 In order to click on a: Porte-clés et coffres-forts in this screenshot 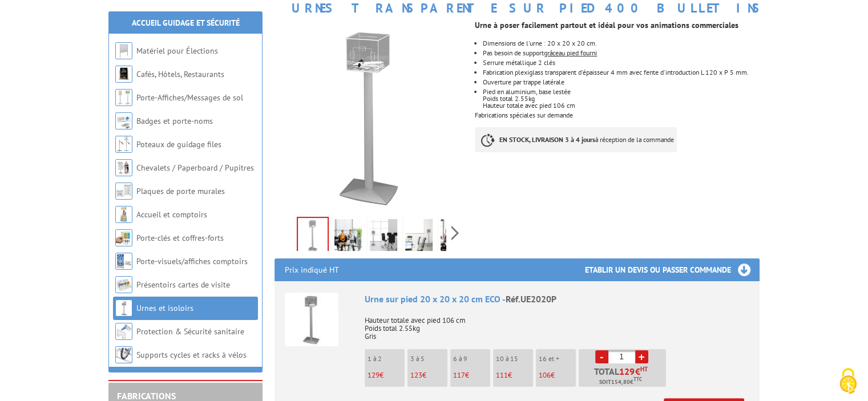, I will do `click(180, 238)`.